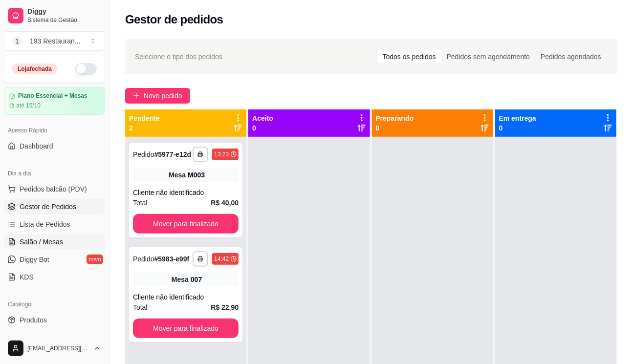 This screenshot has width=633, height=364. I want to click on span: Lista de Pedidos, so click(45, 224).